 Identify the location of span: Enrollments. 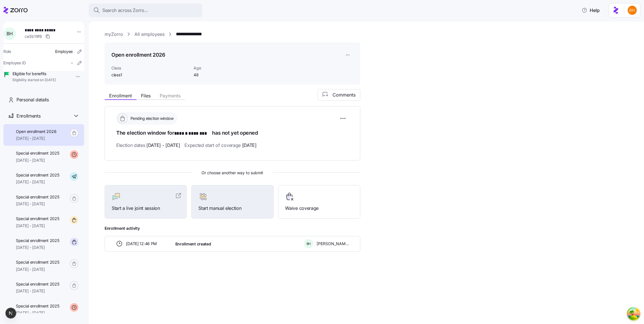
(28, 116).